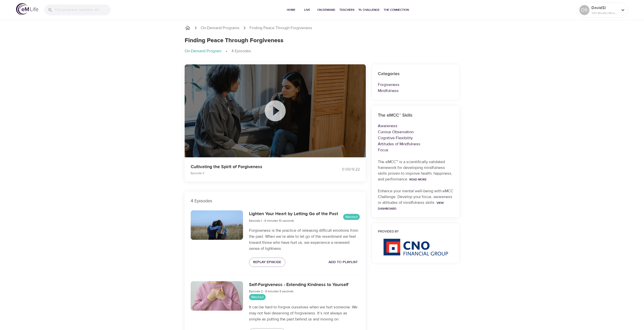  Describe the element at coordinates (347, 10) in the screenshot. I see `span: Teachers` at that location.